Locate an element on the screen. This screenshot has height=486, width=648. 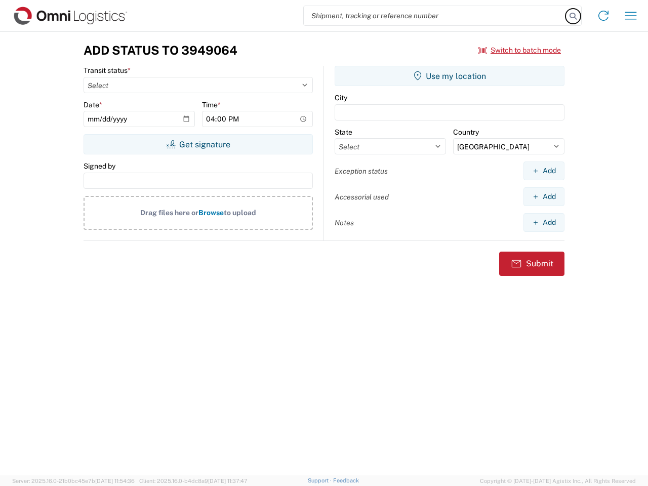
span: Drag files here or is located at coordinates (169, 212).